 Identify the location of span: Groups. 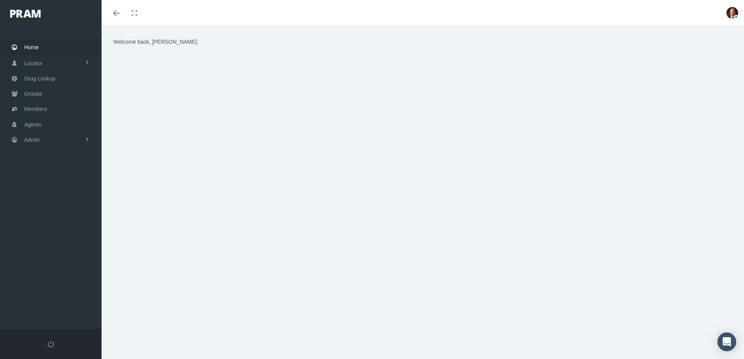
(33, 94).